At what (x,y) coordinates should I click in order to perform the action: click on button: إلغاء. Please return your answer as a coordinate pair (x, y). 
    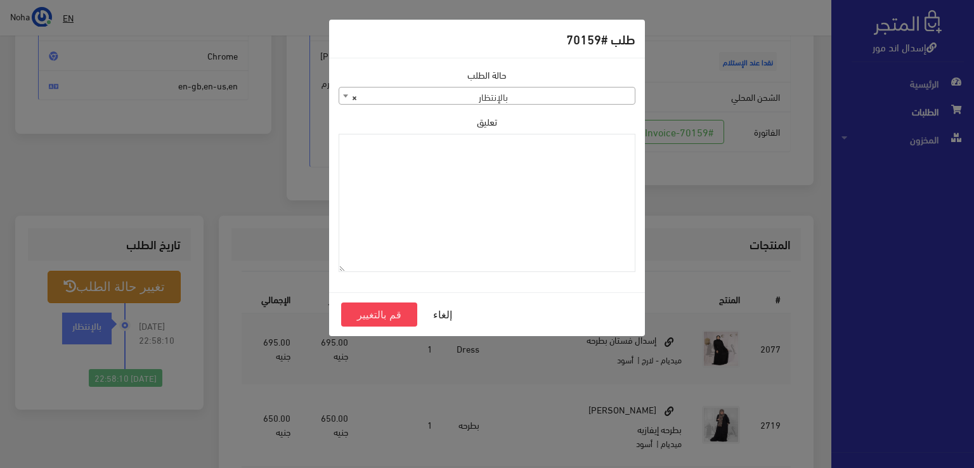
    Looking at the image, I should click on (443, 315).